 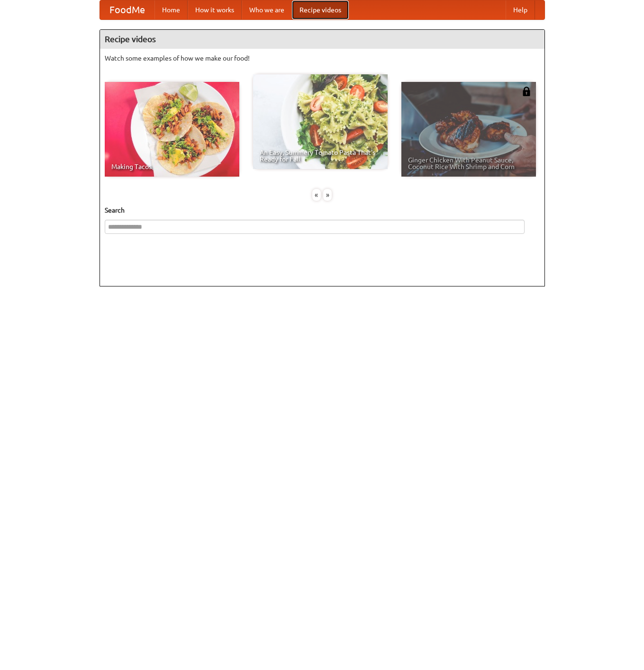 What do you see at coordinates (172, 167) in the screenshot?
I see `span: Making Tacos` at bounding box center [172, 167].